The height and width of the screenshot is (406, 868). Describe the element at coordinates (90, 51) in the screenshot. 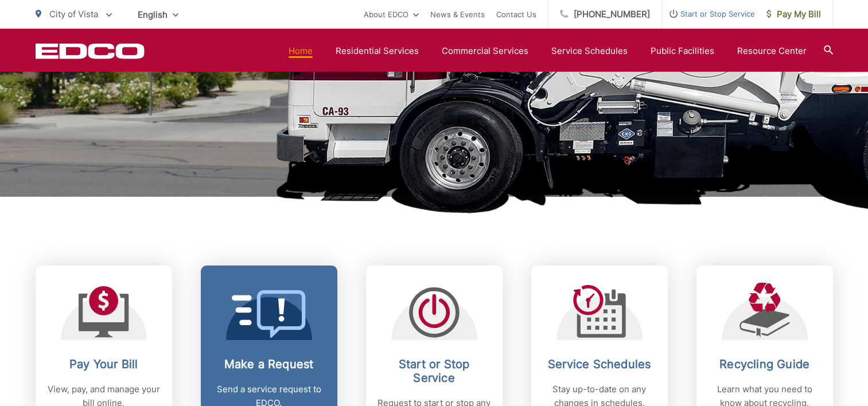

I see `a: EDCD logo. Return to the homepage.` at that location.